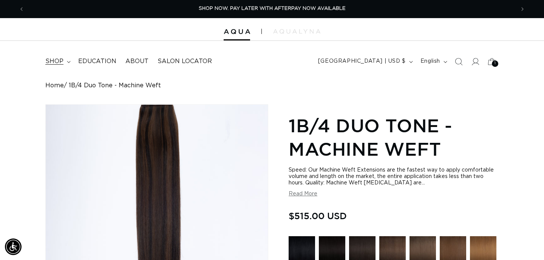 The height and width of the screenshot is (260, 544). Describe the element at coordinates (393, 137) in the screenshot. I see `h1: 1B/4 Duo Tone - Machine Weft` at that location.